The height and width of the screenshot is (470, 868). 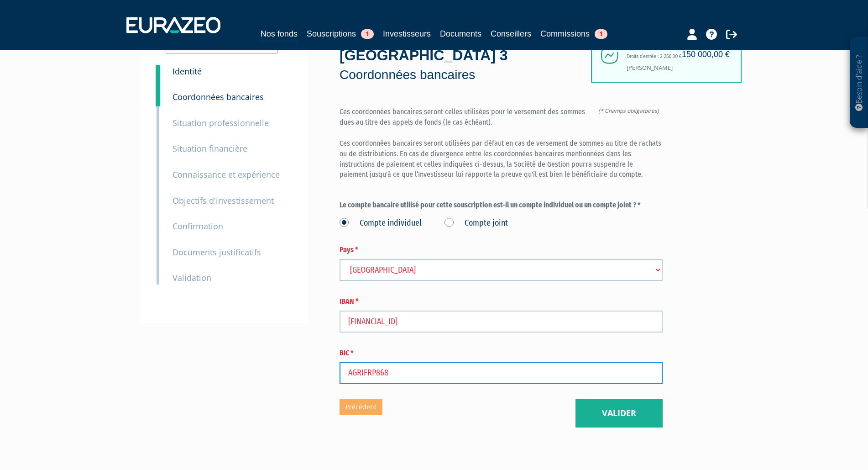 What do you see at coordinates (501, 301) in the screenshot?
I see `label: IBAN *` at bounding box center [501, 301].